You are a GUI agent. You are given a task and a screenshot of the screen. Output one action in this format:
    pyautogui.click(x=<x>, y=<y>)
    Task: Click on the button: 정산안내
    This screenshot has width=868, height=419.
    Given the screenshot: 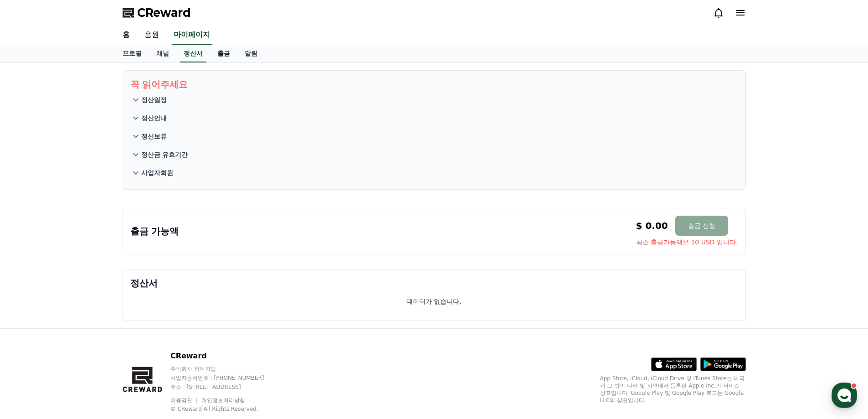 What is the action you would take?
    pyautogui.click(x=434, y=118)
    